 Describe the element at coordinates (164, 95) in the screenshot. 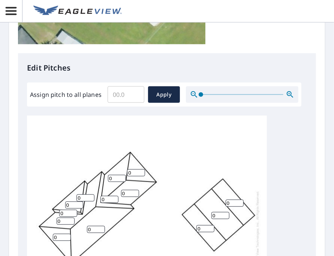

I see `span: Apply` at that location.